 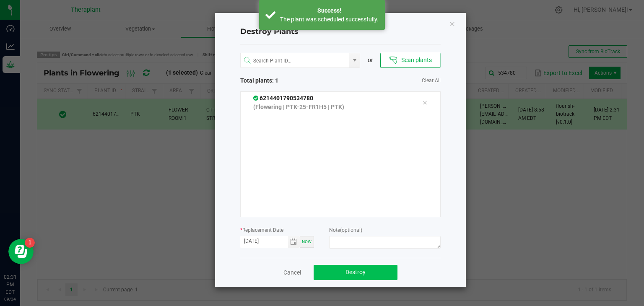 I want to click on a: Clear All, so click(x=431, y=80).